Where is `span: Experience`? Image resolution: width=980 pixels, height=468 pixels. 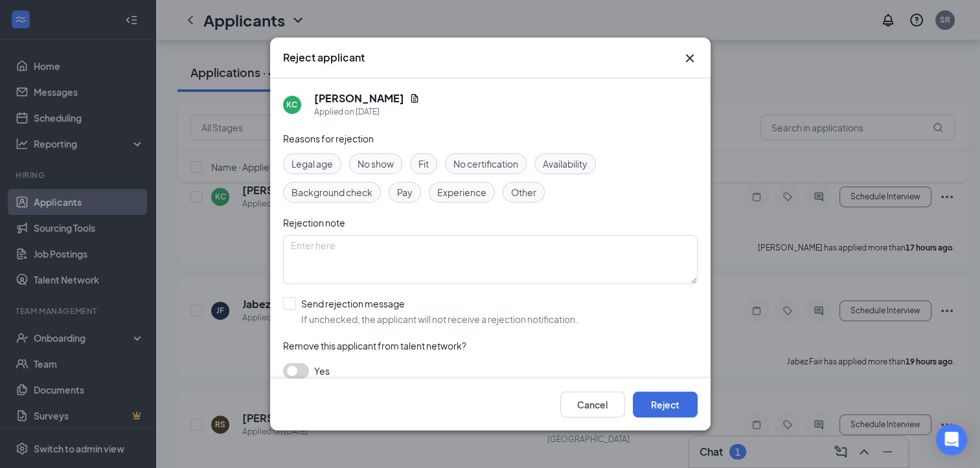 span: Experience is located at coordinates (462, 192).